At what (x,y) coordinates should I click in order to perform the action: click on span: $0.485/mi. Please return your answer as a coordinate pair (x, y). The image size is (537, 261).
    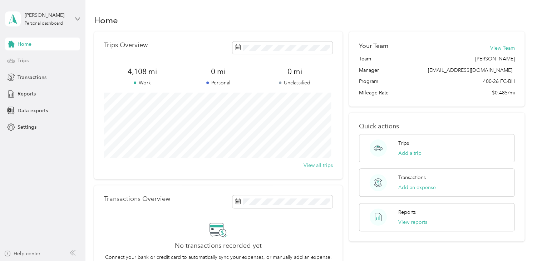
    Looking at the image, I should click on (503, 93).